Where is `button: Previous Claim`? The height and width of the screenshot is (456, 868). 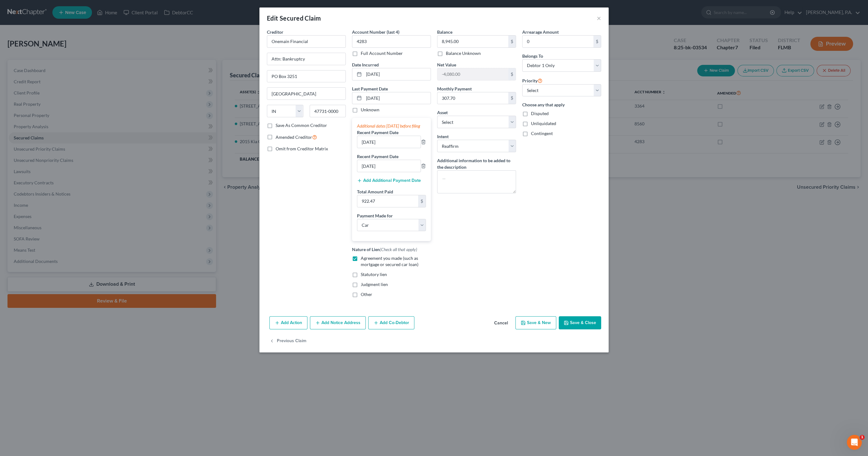
button: Previous Claim is located at coordinates (288, 341).